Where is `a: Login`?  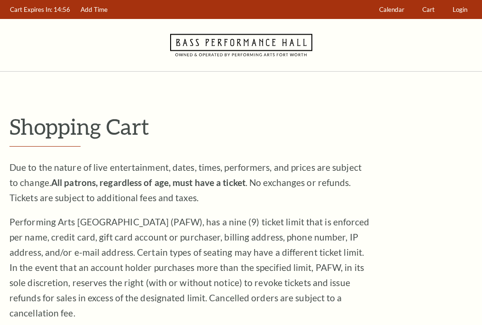 a: Login is located at coordinates (460, 9).